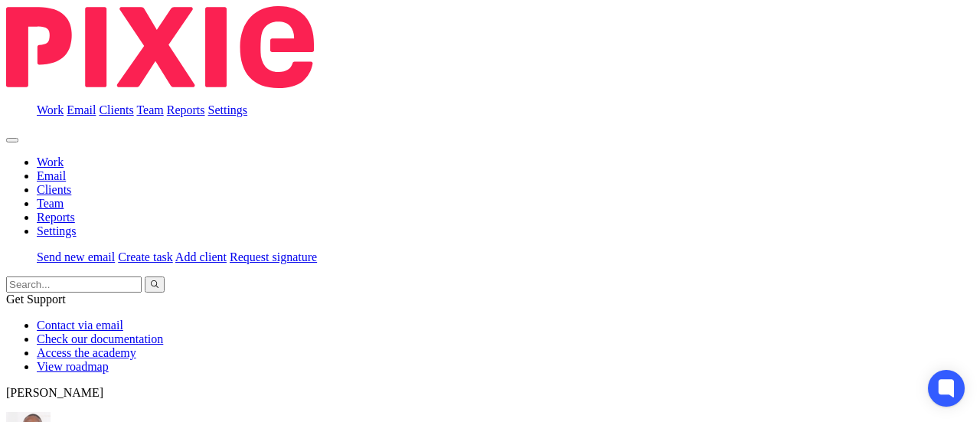 This screenshot has width=980, height=422. Describe the element at coordinates (200, 256) in the screenshot. I see `a: Add client` at that location.